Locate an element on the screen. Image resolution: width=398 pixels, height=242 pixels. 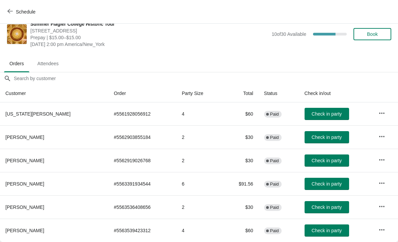
td: 6 is located at coordinates (200, 183).